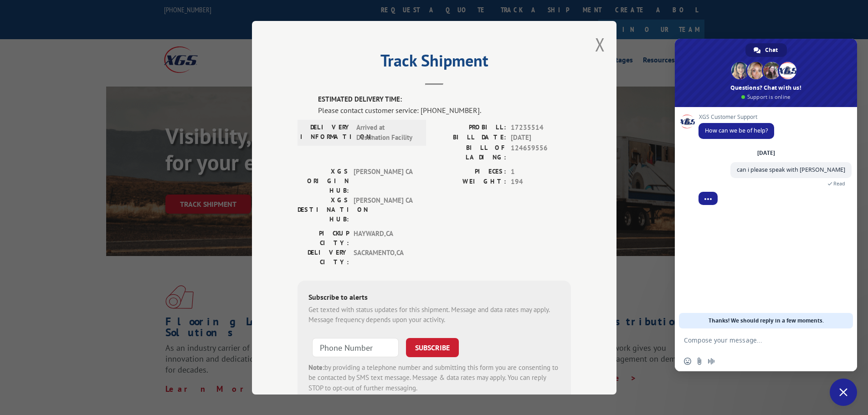 The width and height of the screenshot is (868, 415). I want to click on button: SUBSCRIBE, so click(432, 347).